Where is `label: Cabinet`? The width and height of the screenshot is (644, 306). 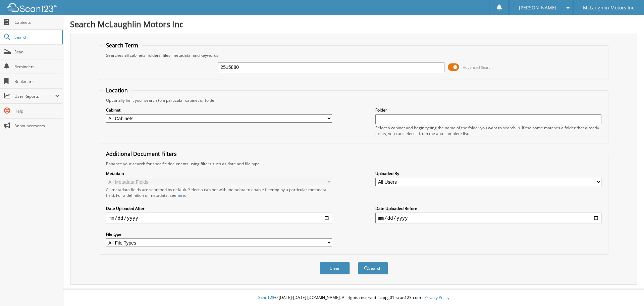
label: Cabinet is located at coordinates (219, 110).